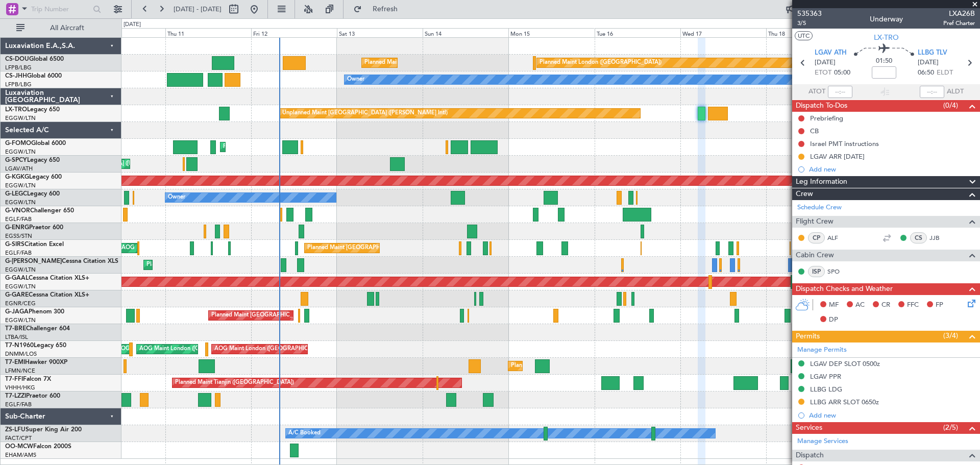 This screenshot has height=465, width=980. What do you see at coordinates (825, 376) in the screenshot?
I see `div: LGAV PPR` at bounding box center [825, 376].